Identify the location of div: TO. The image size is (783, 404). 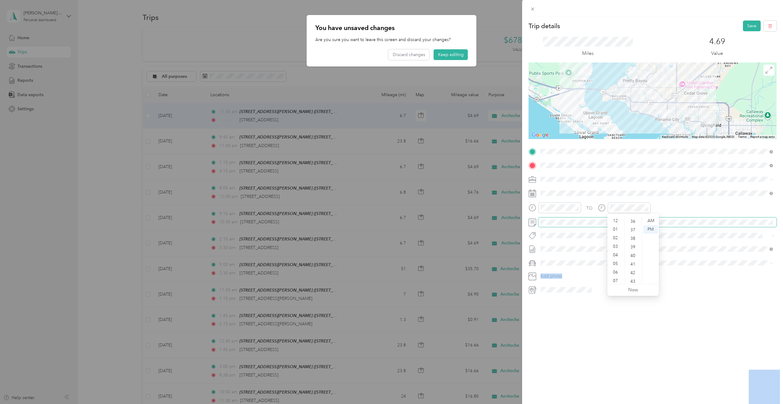
(590, 208).